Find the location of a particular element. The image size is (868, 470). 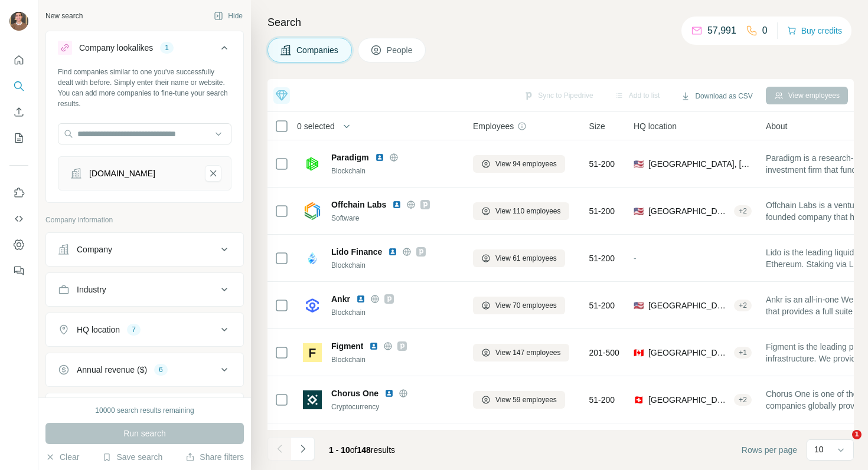

div: 6 is located at coordinates (161, 369).